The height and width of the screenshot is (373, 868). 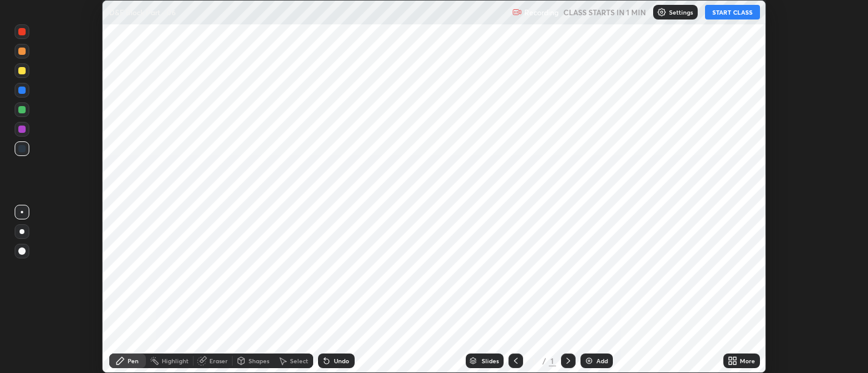 I want to click on img: add-slide-button, so click(x=589, y=361).